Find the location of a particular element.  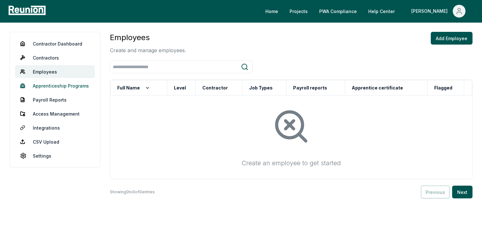

a: Projects is located at coordinates (298, 11).